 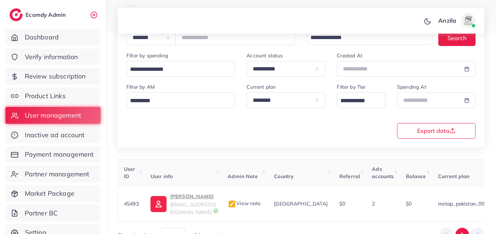 What do you see at coordinates (55, 76) in the screenshot?
I see `span: Review subscription` at bounding box center [55, 76].